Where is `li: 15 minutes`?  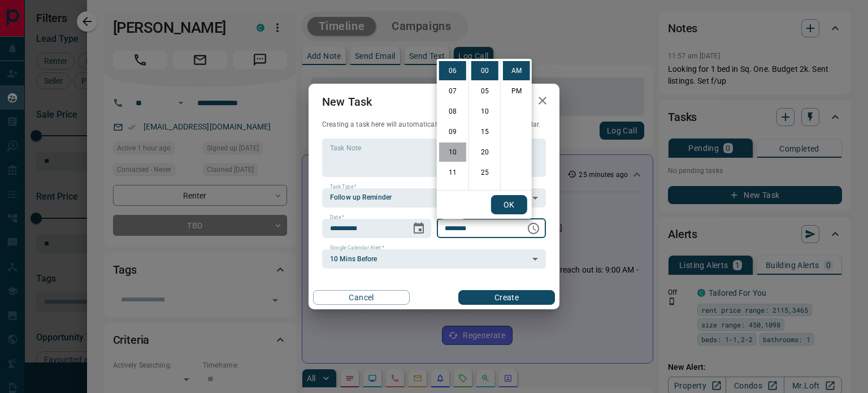 li: 15 minutes is located at coordinates (485, 132).